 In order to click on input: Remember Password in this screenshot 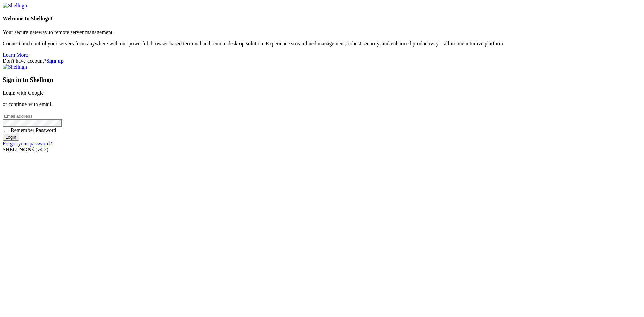, I will do `click(6, 130)`.